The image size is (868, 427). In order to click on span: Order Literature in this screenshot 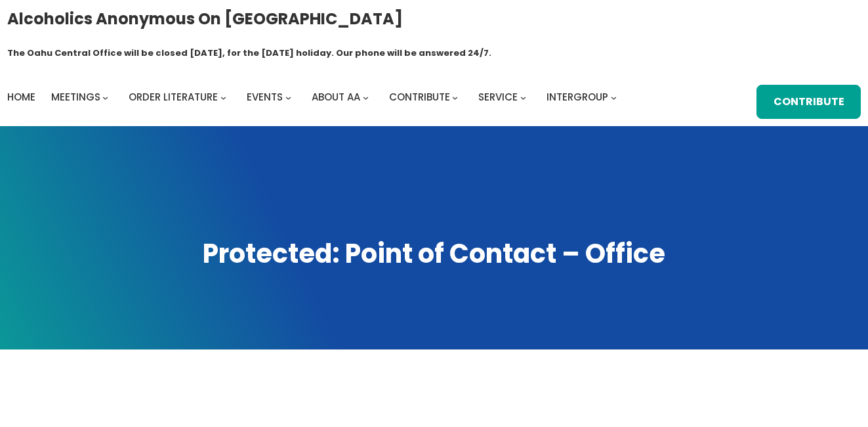, I will do `click(174, 96)`.